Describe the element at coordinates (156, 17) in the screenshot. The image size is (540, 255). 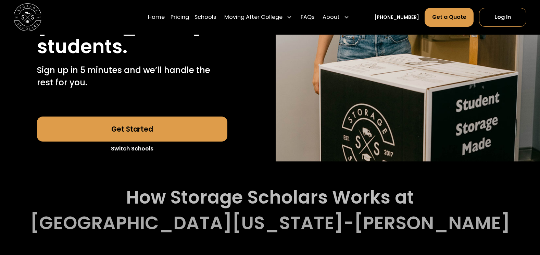
I see `a: Home` at that location.